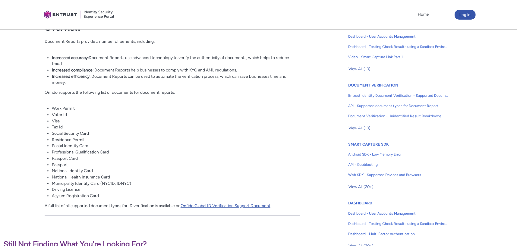  I want to click on span: Dashboard - Multi Factor Authentication, so click(398, 234).